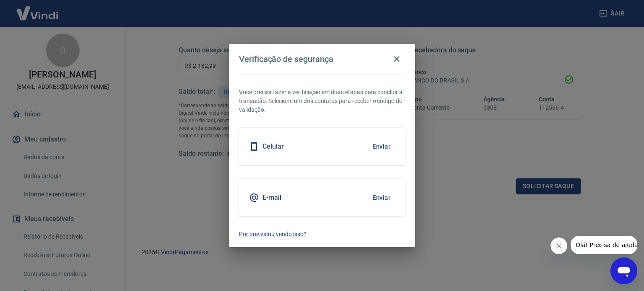 This screenshot has height=291, width=644. Describe the element at coordinates (271, 197) in the screenshot. I see `h5: E-mail` at that location.